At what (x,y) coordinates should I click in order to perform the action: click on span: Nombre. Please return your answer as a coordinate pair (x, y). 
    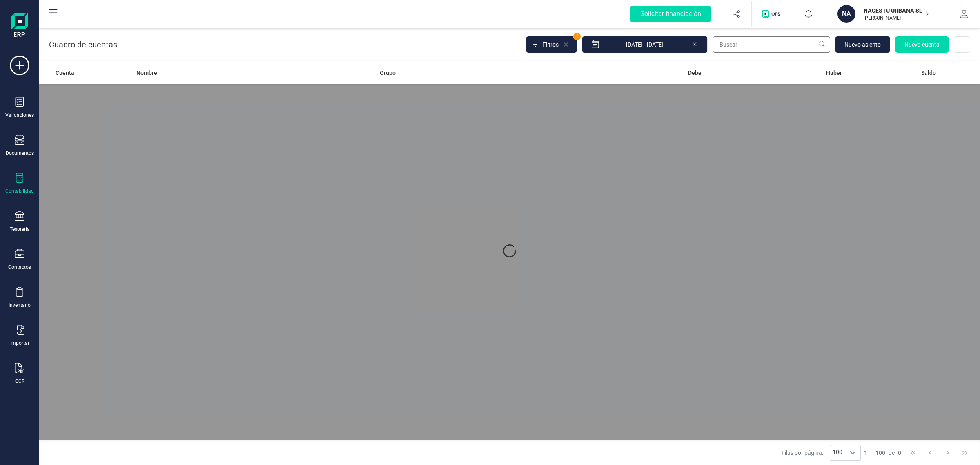
    Looking at the image, I should click on (147, 73).